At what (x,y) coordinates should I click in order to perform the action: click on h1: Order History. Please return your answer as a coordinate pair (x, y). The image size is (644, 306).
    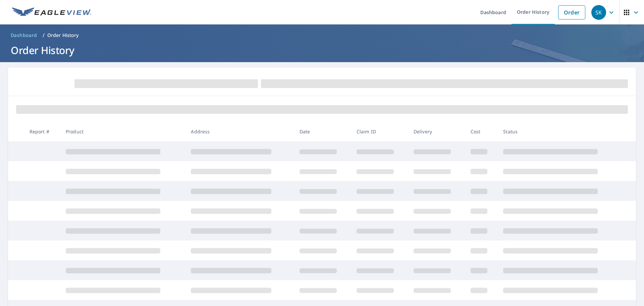
    Looking at the image, I should click on (322, 50).